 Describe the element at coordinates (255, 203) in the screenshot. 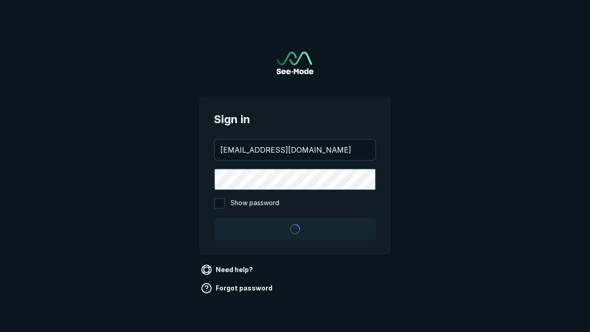

I see `span: Show password` at that location.